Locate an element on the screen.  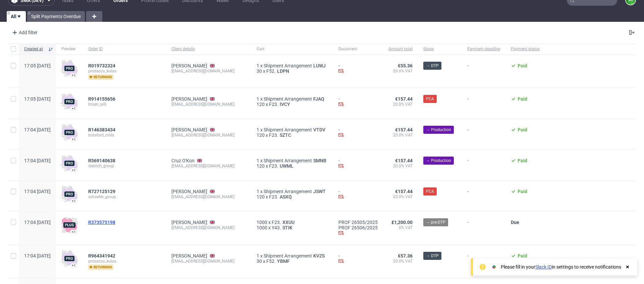
span: schaefer_group is located at coordinates (124, 196).